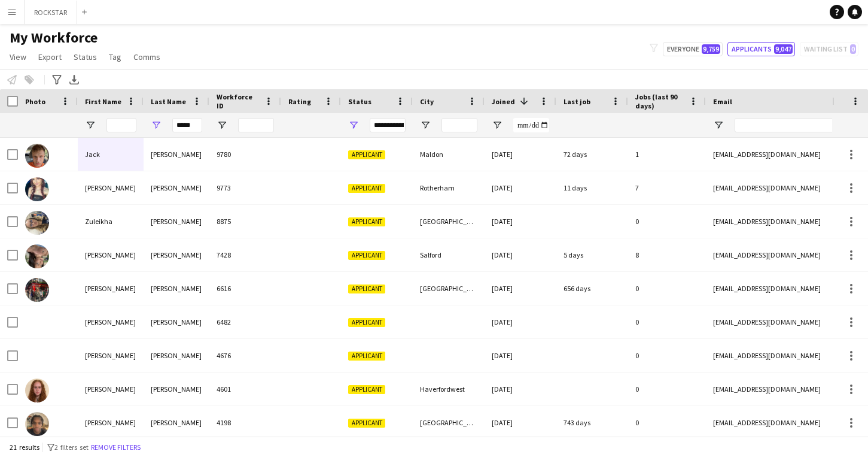 This screenshot has height=457, width=868. Describe the element at coordinates (168, 102) in the screenshot. I see `span: Last Name` at that location.